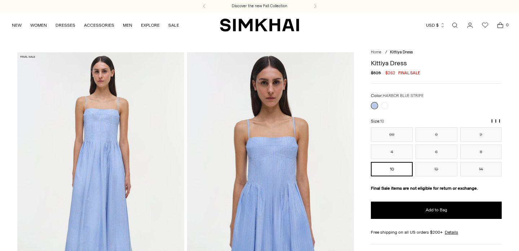  I want to click on button: 6, so click(437, 152).